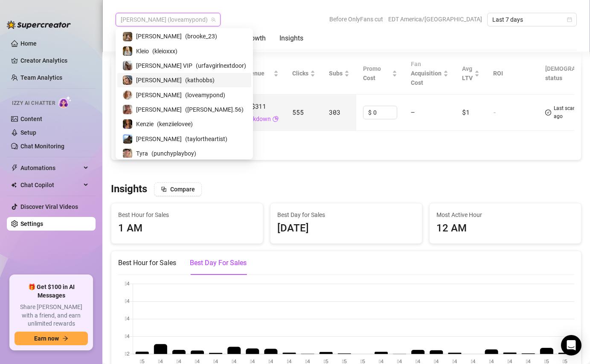 Image resolution: width=590 pixels, height=364 pixels. Describe the element at coordinates (205, 95) in the screenshot. I see `span: ( loveamypond )` at that location.